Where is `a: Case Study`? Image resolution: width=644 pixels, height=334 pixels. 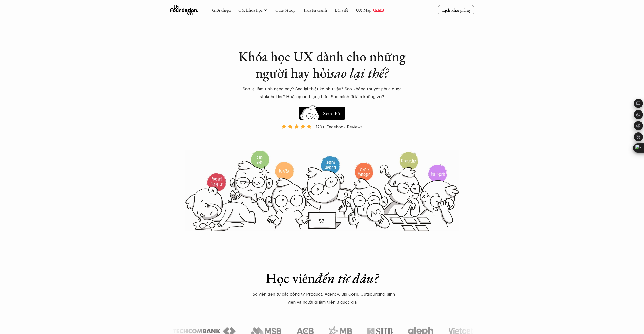
a: Case Study is located at coordinates (286, 10).